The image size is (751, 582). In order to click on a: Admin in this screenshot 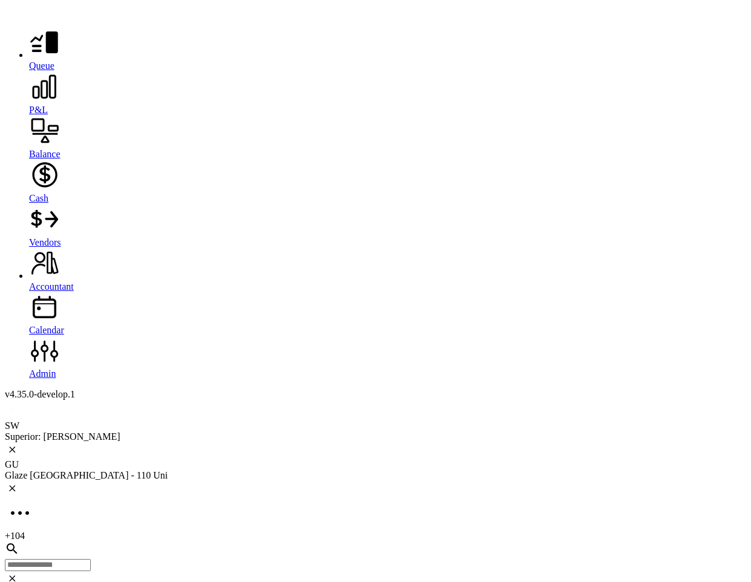, I will do `click(387, 358)`.